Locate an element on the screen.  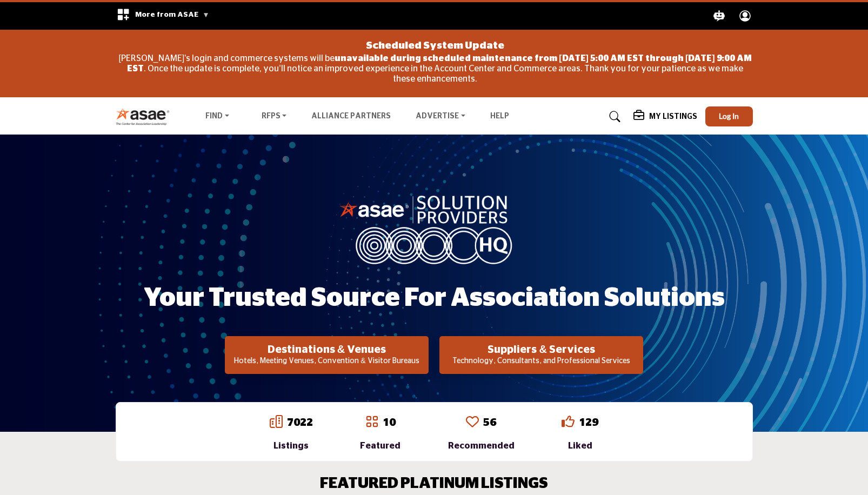
p: Technology, Consultants, and Professional Services is located at coordinates (541, 361).